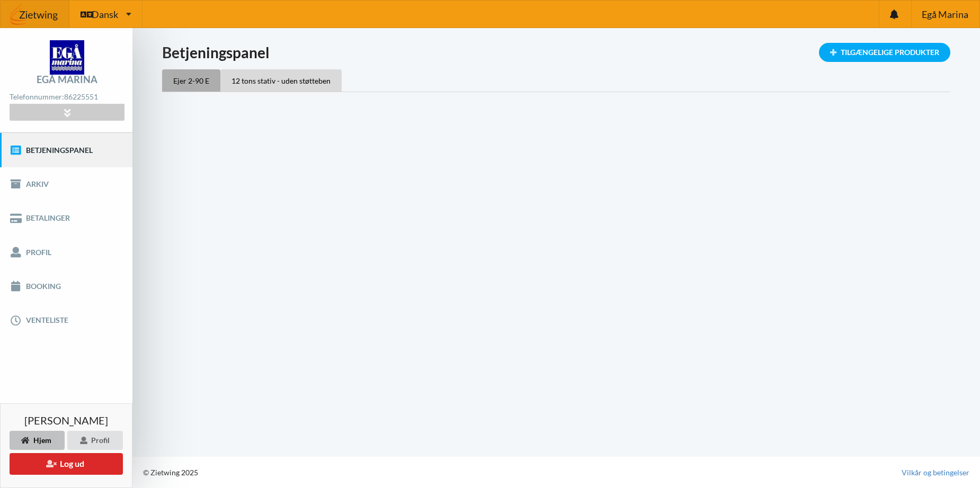 This screenshot has width=980, height=488. I want to click on span: Dansk, so click(105, 14).